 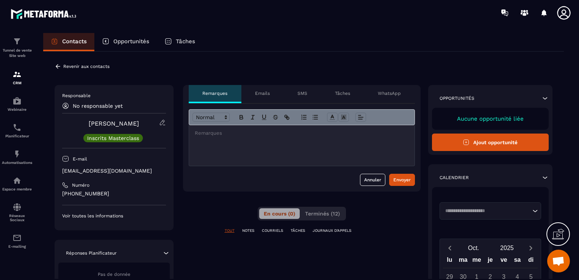 What do you see at coordinates (531, 261) in the screenshot?
I see `div: di` at bounding box center [531, 261].